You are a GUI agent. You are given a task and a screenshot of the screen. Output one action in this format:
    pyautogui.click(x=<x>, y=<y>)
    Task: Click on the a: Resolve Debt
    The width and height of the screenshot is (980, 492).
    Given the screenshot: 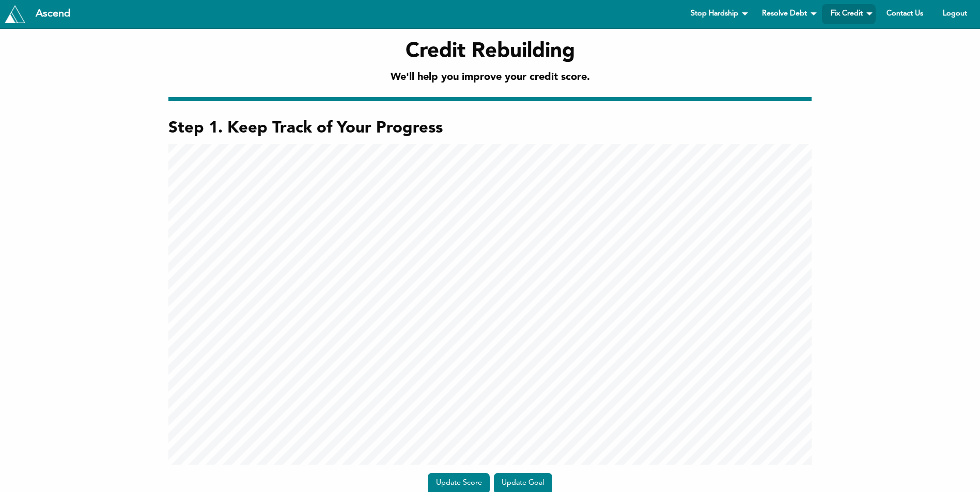 What is the action you would take?
    pyautogui.click(x=786, y=14)
    